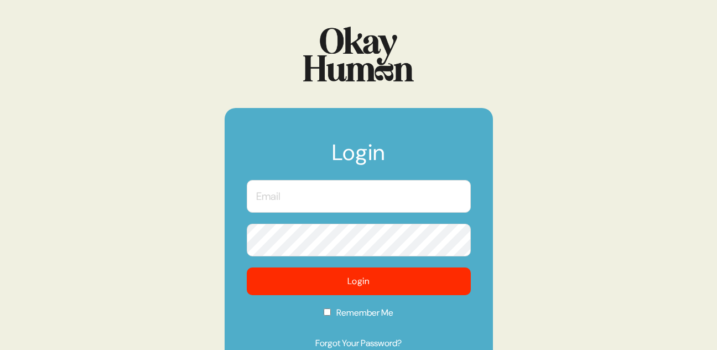 Image resolution: width=717 pixels, height=350 pixels. I want to click on a: Forgot Your Password?, so click(359, 343).